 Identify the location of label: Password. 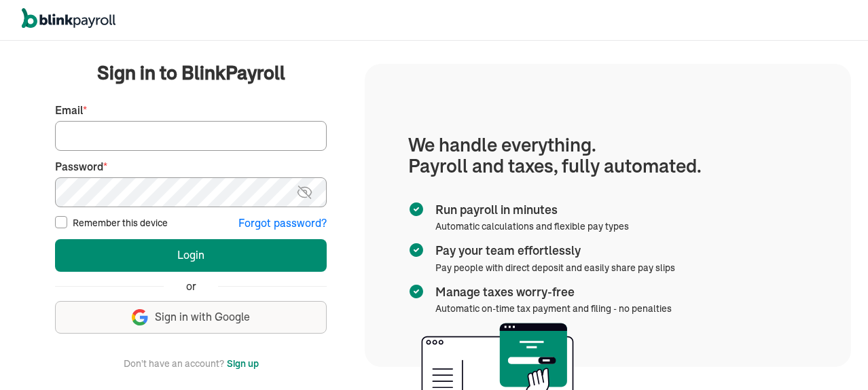
(191, 167).